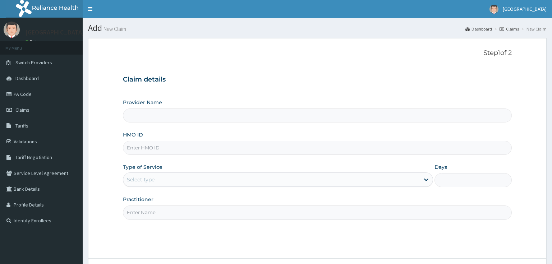  Describe the element at coordinates (317, 148) in the screenshot. I see `input: Enter HMO ID` at that location.